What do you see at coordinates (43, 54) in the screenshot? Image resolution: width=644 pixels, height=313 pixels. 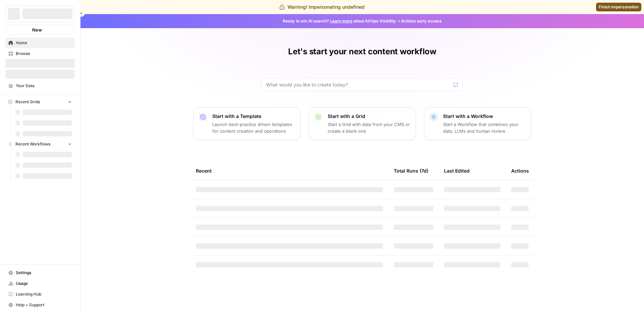 I see `span: Browse` at bounding box center [43, 54].